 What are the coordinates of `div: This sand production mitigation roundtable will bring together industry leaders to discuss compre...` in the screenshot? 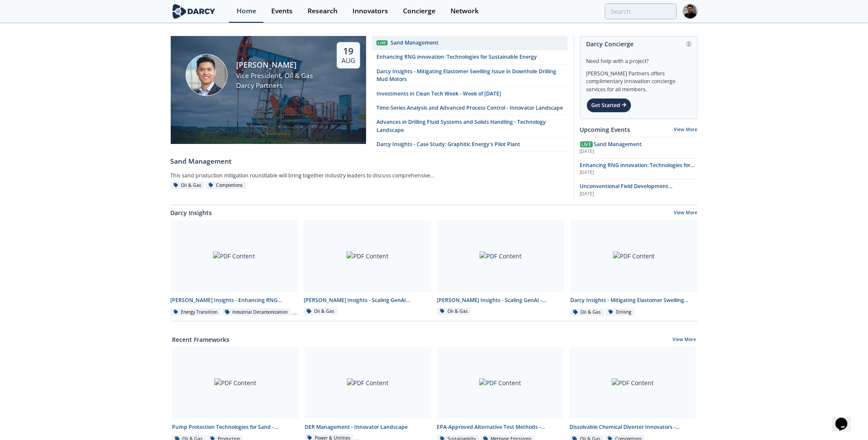 It's located at (314, 175).